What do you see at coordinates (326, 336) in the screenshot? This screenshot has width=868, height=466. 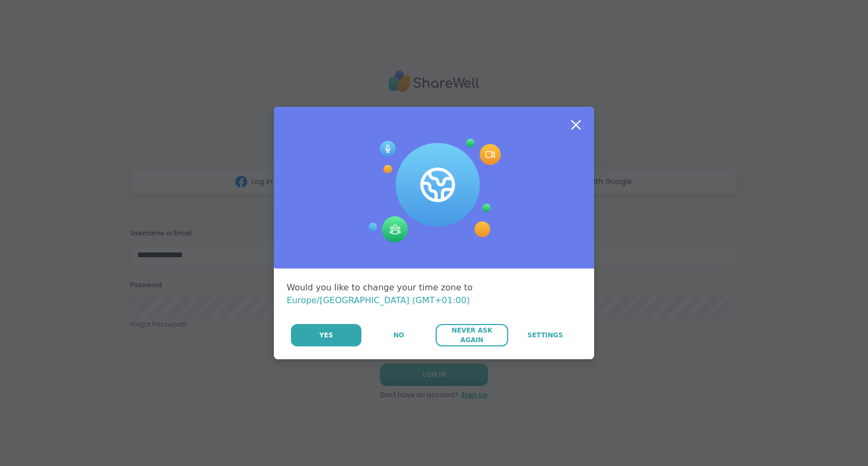 I see `span: Yes` at bounding box center [326, 336].